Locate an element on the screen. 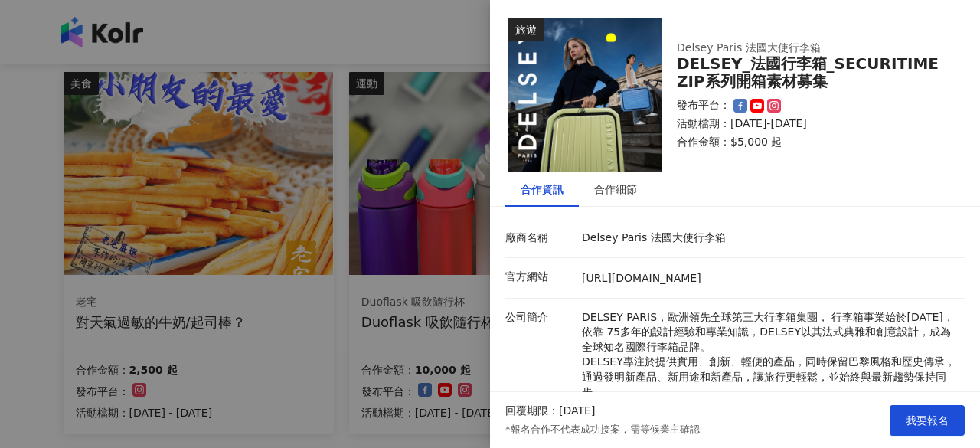 The width and height of the screenshot is (980, 448). p: Delsey Paris 法國大使行李箱 is located at coordinates (769, 238).